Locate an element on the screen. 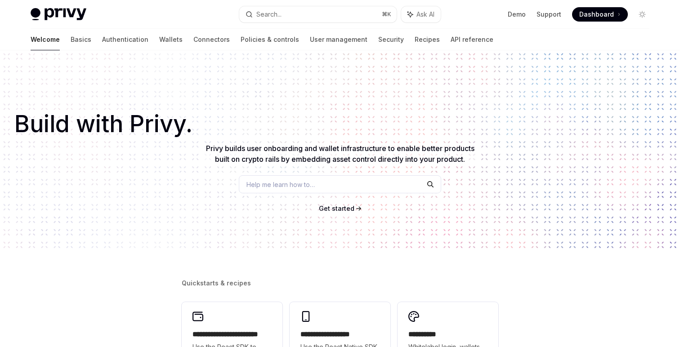 Image resolution: width=680 pixels, height=347 pixels. a: Wallets is located at coordinates (171, 40).